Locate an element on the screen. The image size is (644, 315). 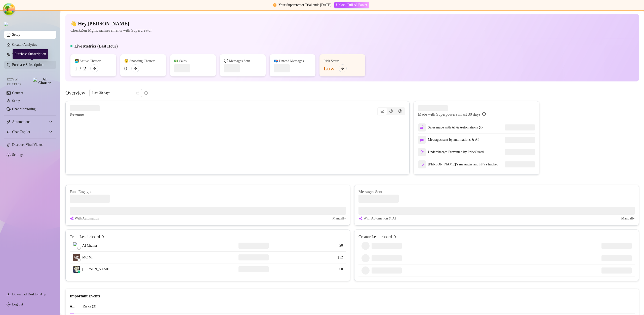
div: Important Events is located at coordinates (352, 294).